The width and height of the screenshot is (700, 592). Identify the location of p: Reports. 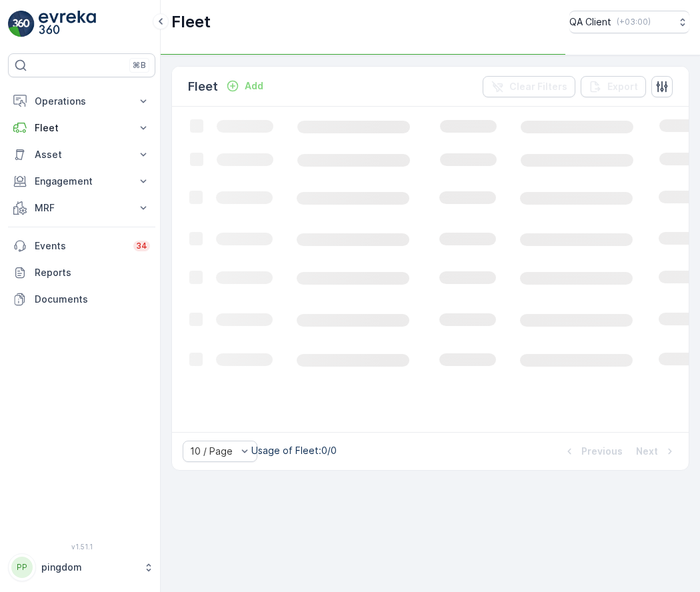
(92, 272).